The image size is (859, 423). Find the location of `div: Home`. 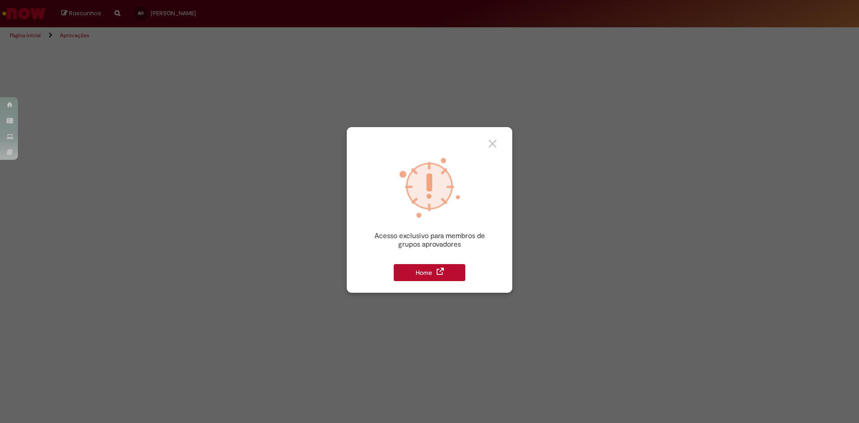

div: Home is located at coordinates (429, 272).